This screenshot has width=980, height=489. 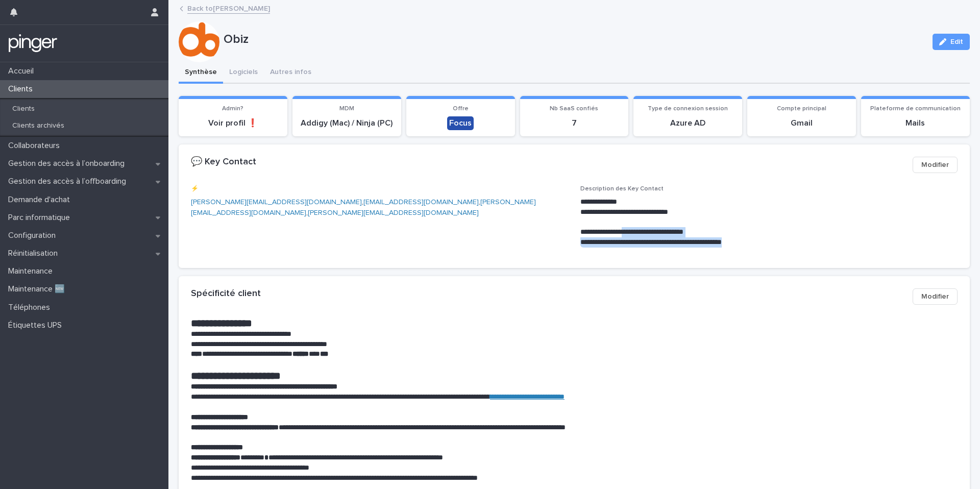 What do you see at coordinates (33, 43) in the screenshot?
I see `img: mTgBEunGTSyRkCgitkcU` at bounding box center [33, 43].